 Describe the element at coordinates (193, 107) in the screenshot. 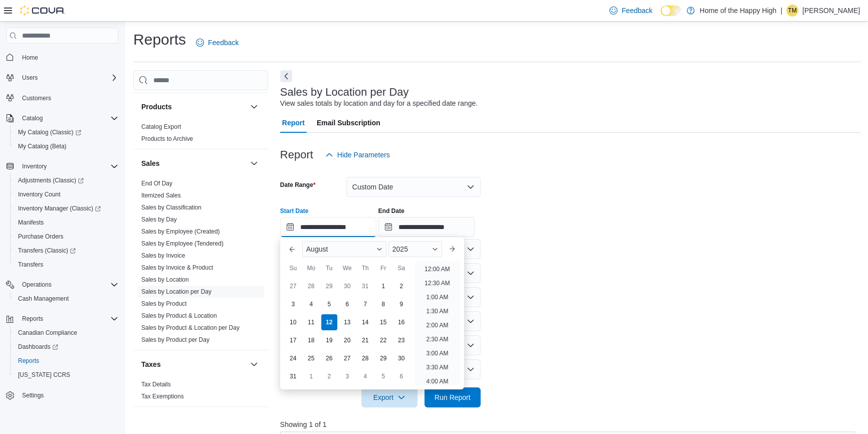

I see `button: Products` at that location.